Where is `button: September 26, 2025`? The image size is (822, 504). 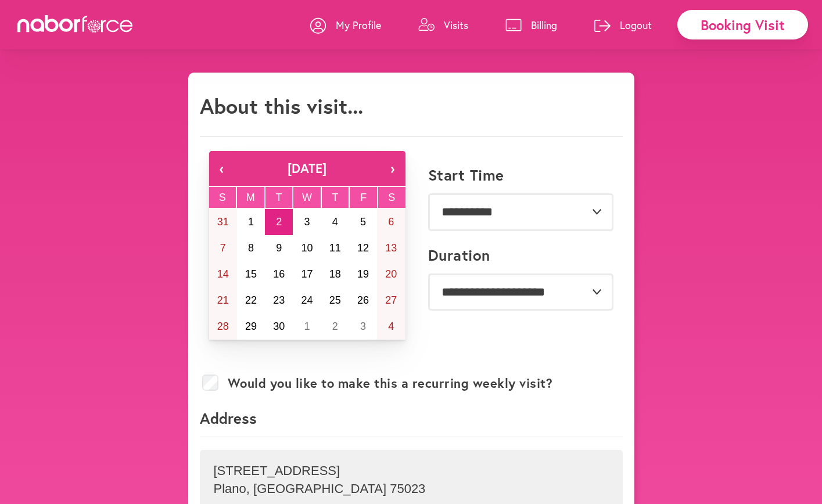 button: September 26, 2025 is located at coordinates (363, 300).